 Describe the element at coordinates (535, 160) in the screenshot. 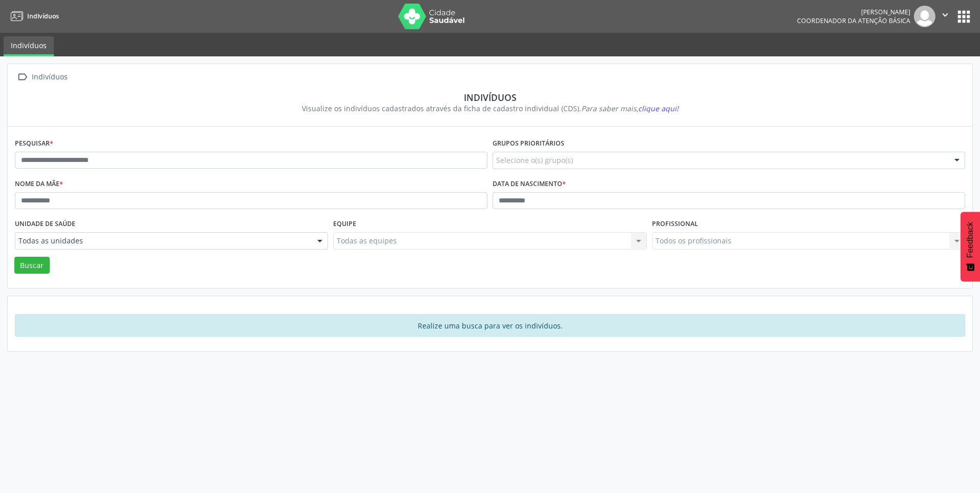

I see `span: Selecione o(s) grupo(s)` at that location.